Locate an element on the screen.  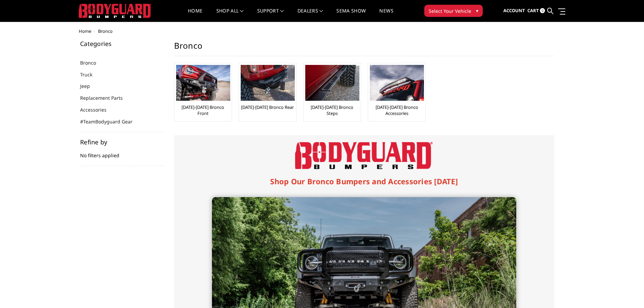
a: Jeep is located at coordinates (90, 86).